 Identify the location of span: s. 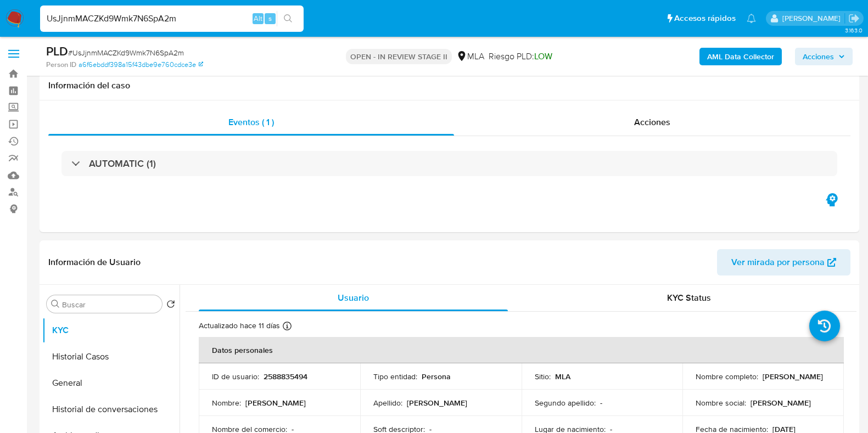
(270, 18).